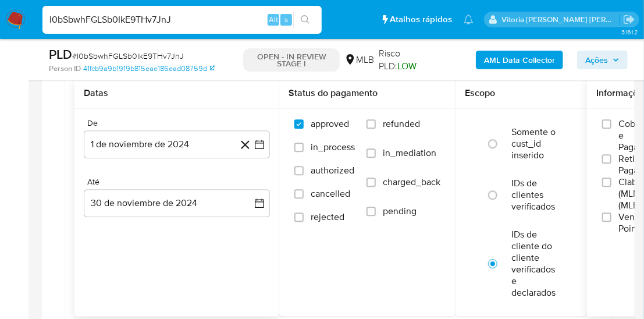 This screenshot has height=319, width=644. What do you see at coordinates (520, 60) in the screenshot?
I see `button: AML Data Collector` at bounding box center [520, 60].